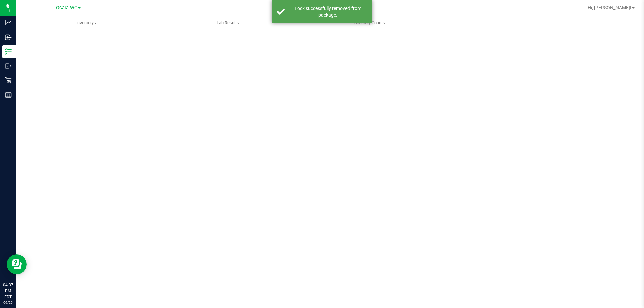  I want to click on div: Lock successfully removed from package., so click(328, 12).